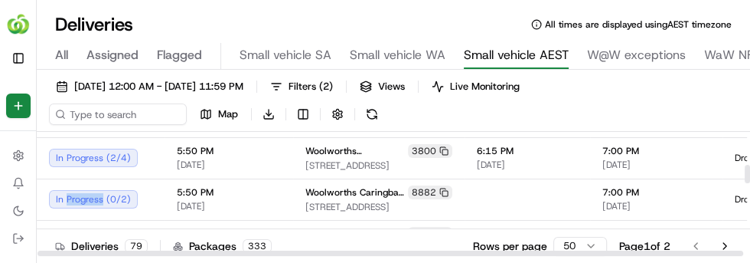 This screenshot has height=263, width=750. Describe the element at coordinates (311, 87) in the screenshot. I see `span: Filters` at that location.